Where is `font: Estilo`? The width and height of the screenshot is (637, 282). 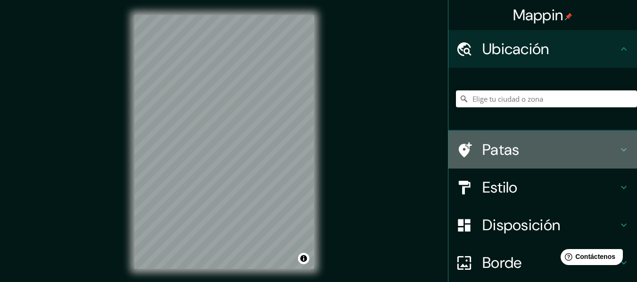
font: Estilo is located at coordinates (500, 188).